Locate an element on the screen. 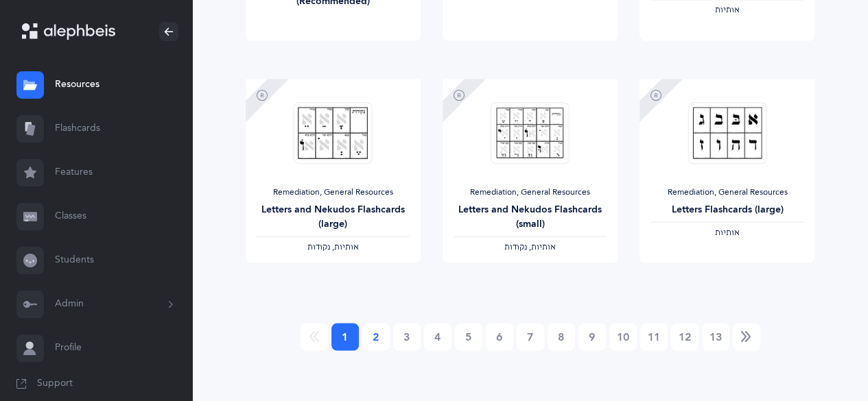 Image resolution: width=868 pixels, height=401 pixels. div: Letters and Nekudos Flashcards (large) is located at coordinates (333, 217).